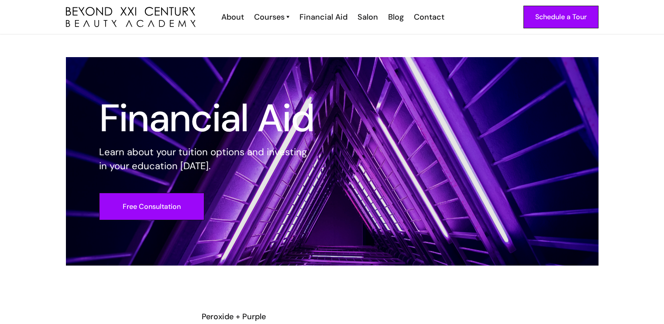 This screenshot has width=664, height=324. What do you see at coordinates (323, 17) in the screenshot?
I see `a: Financial Aid` at bounding box center [323, 17].